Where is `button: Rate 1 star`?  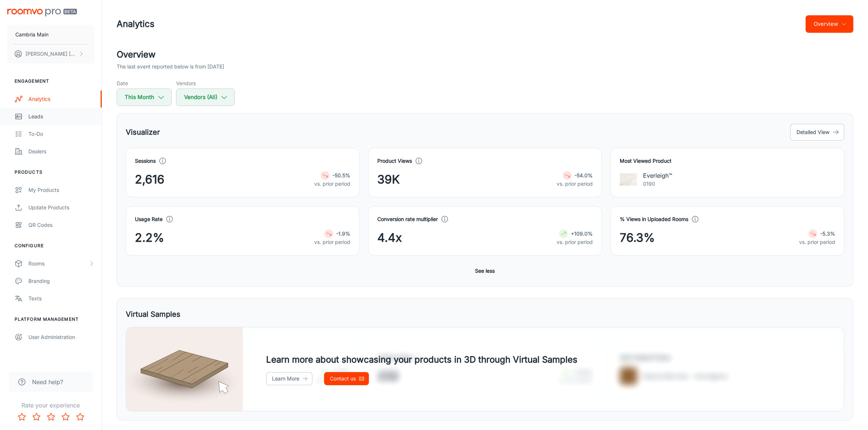 button: Rate 1 star is located at coordinates (22, 417).